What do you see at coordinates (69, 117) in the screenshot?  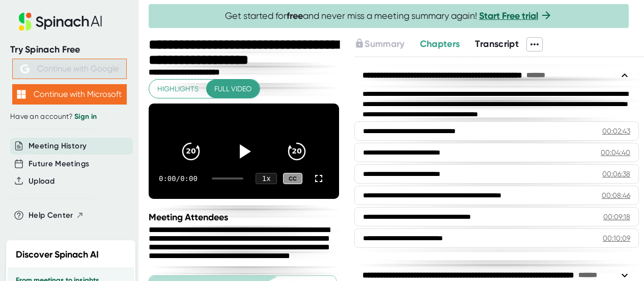 I see `div: Have an account?` at bounding box center [69, 117].